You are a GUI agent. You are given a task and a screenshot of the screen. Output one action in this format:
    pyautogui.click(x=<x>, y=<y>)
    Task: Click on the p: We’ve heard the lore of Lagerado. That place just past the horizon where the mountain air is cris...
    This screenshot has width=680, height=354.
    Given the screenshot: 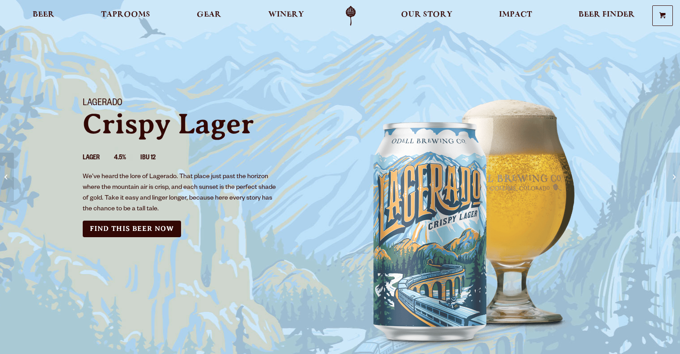 What is the action you would take?
    pyautogui.click(x=181, y=193)
    